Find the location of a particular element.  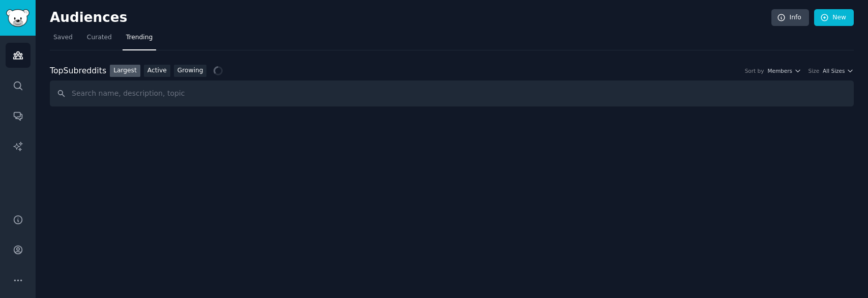

span: Saved is located at coordinates (63, 37).